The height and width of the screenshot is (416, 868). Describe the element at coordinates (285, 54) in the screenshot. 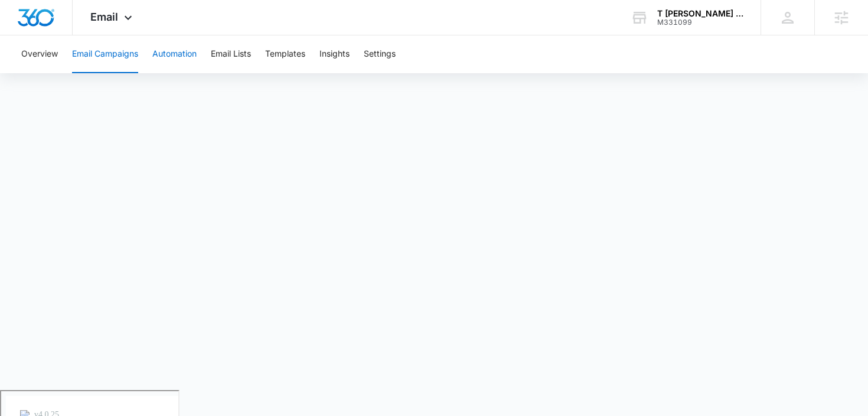

I see `button: Templates` at that location.